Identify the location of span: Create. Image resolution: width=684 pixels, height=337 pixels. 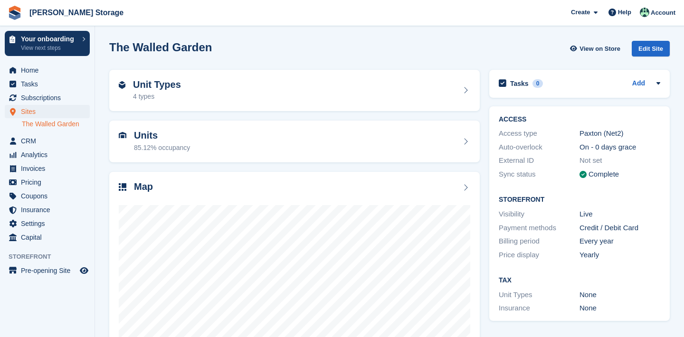
(581, 12).